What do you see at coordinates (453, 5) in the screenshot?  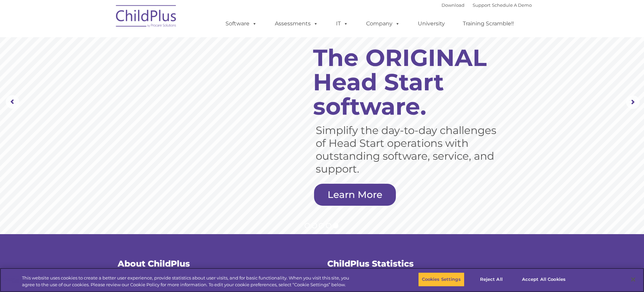 I see `a: Download` at bounding box center [453, 5].